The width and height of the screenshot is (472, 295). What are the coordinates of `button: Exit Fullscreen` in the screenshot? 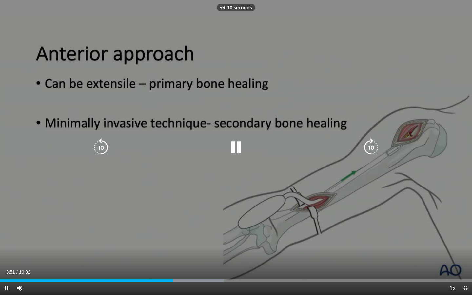 It's located at (465, 288).